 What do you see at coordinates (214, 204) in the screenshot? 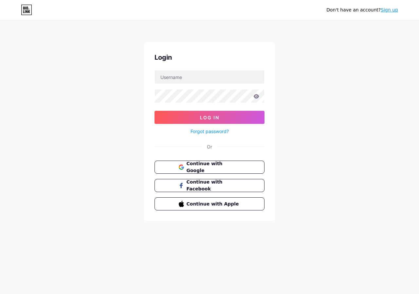
I see `span: Continue with Apple` at bounding box center [214, 204].